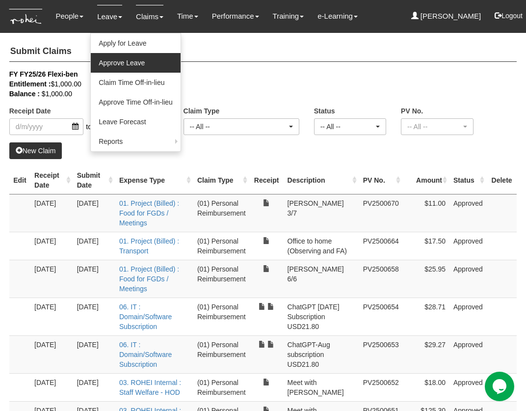  I want to click on a: e-Learning, so click(338, 16).